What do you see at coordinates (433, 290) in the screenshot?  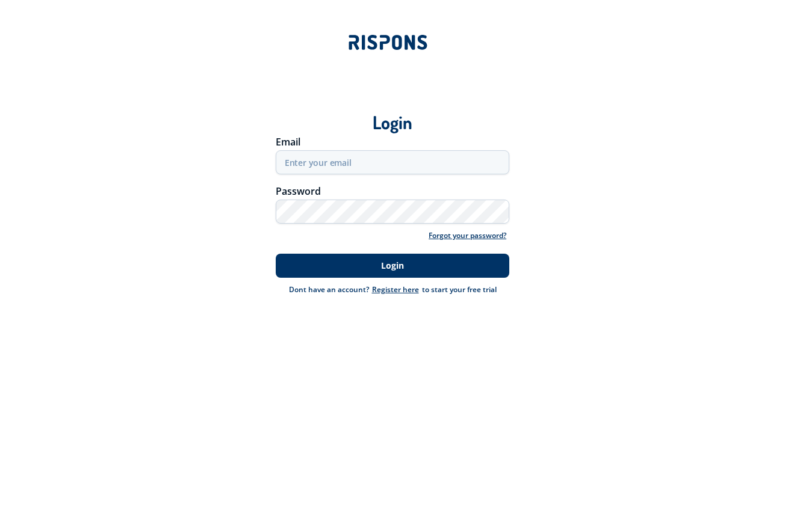 I see `div: to start your free trial` at bounding box center [433, 290].